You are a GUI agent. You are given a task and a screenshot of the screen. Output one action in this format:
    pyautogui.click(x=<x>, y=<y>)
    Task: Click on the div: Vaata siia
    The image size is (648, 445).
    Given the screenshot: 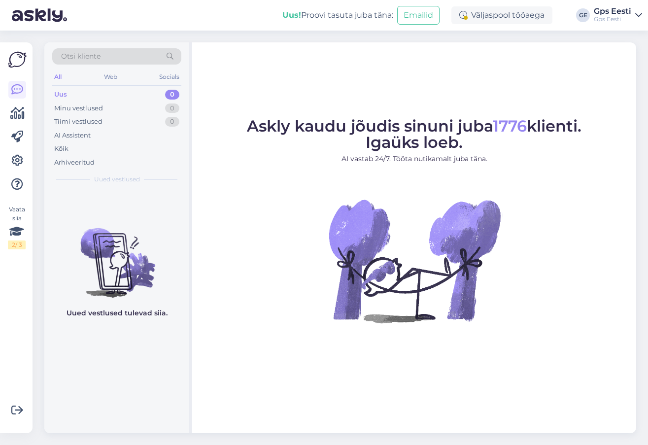 What is the action you would take?
    pyautogui.click(x=17, y=227)
    